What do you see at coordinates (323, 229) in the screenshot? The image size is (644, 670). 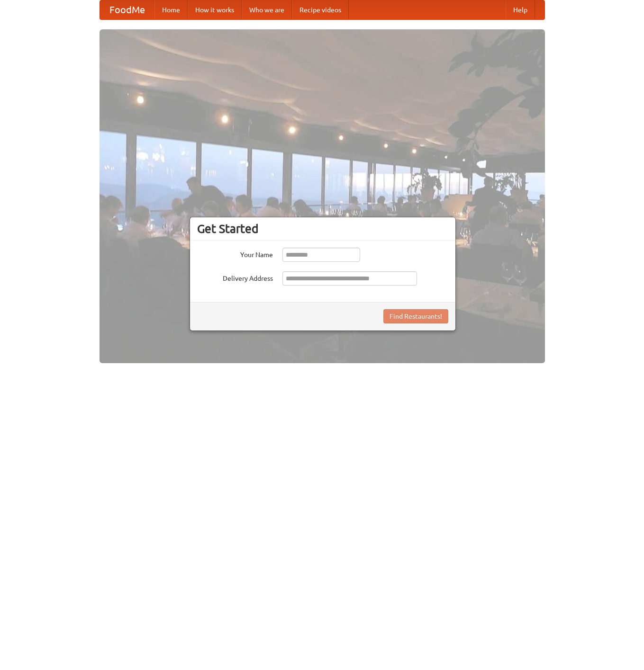 I see `h3: Get Started` at bounding box center [323, 229].